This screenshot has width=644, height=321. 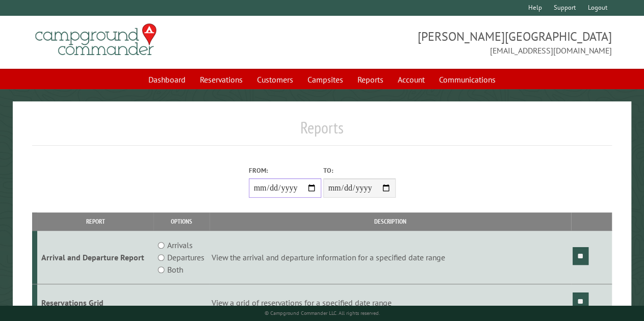 I want to click on td: Arrival and Departure Report, so click(x=95, y=258).